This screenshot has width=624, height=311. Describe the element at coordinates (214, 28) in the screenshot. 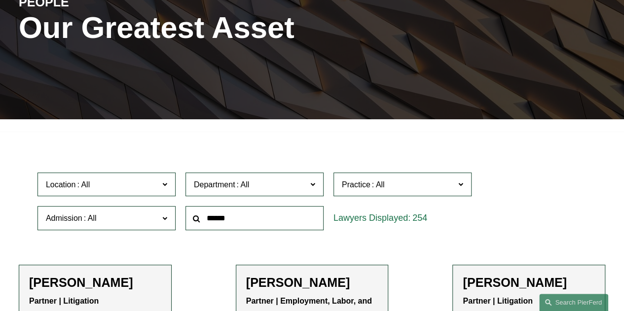

I see `h1: Our Greatest Asset` at that location.